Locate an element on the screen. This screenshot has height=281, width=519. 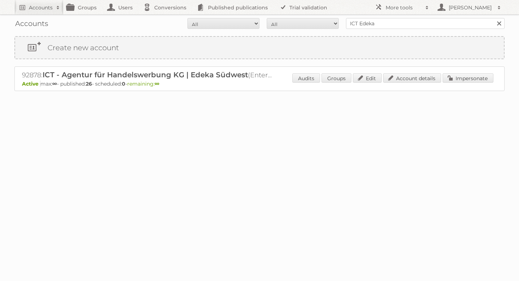
h2: 92878: (Enterprise ∞) - TRIAL is located at coordinates (148, 75).